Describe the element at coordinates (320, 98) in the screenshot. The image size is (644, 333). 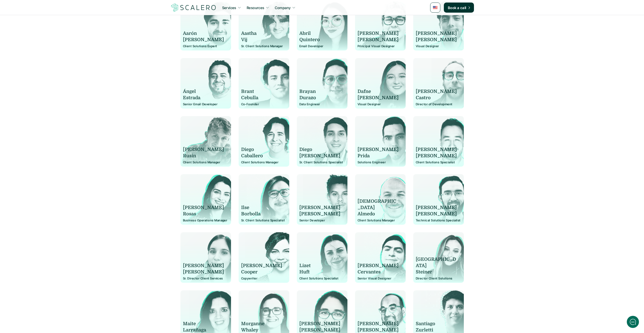
I see `p: Durazo` at that location.